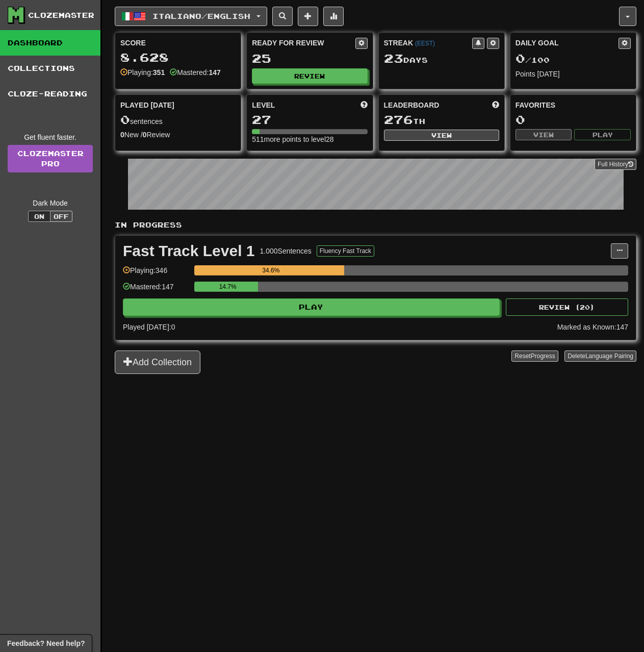 The image size is (644, 652). I want to click on div: Mastered:, so click(195, 73).